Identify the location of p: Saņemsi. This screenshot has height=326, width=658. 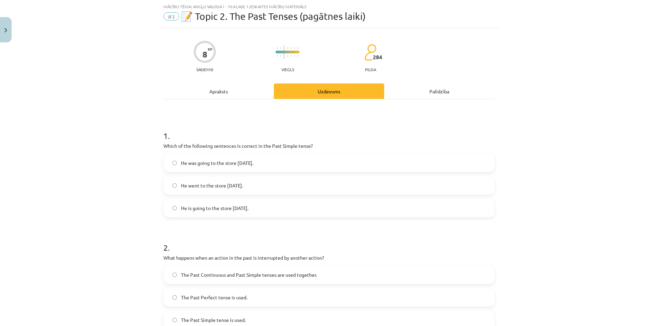
(204, 70).